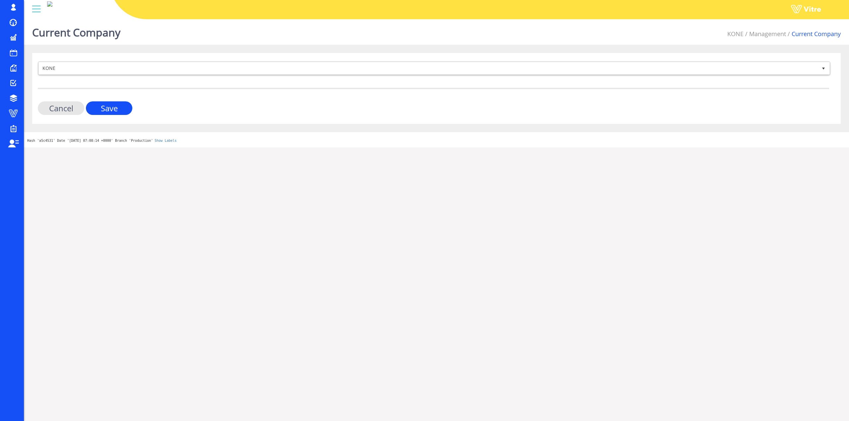 The width and height of the screenshot is (849, 421). Describe the element at coordinates (428, 68) in the screenshot. I see `span: KONE` at that location.